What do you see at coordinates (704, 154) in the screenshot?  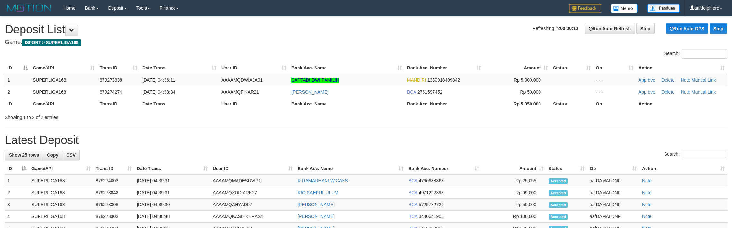 I see `input: Search:` at bounding box center [704, 154].